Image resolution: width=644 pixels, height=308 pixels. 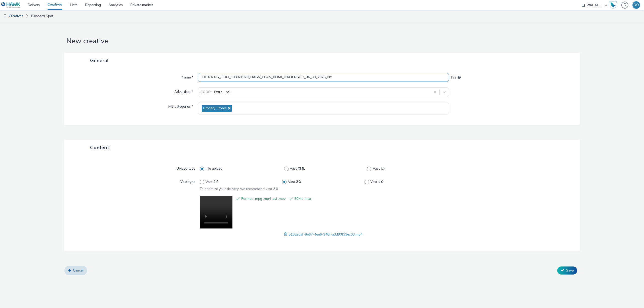 I want to click on a: Cancel, so click(x=76, y=271).